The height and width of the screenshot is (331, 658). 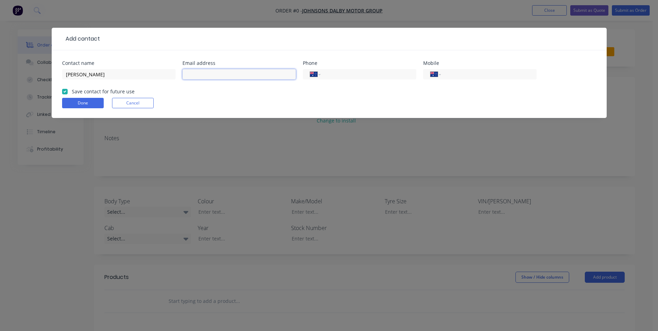 I want to click on div: Email address, so click(x=239, y=63).